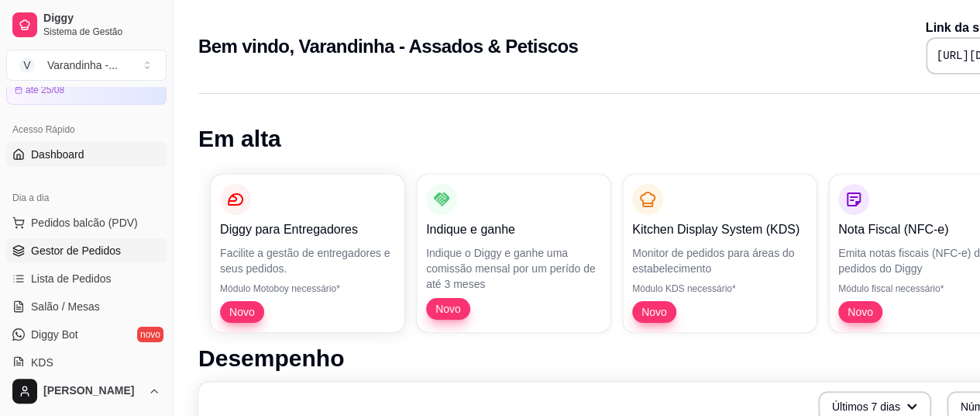  What do you see at coordinates (58, 155) in the screenshot?
I see `span: Dashboard` at bounding box center [58, 155].